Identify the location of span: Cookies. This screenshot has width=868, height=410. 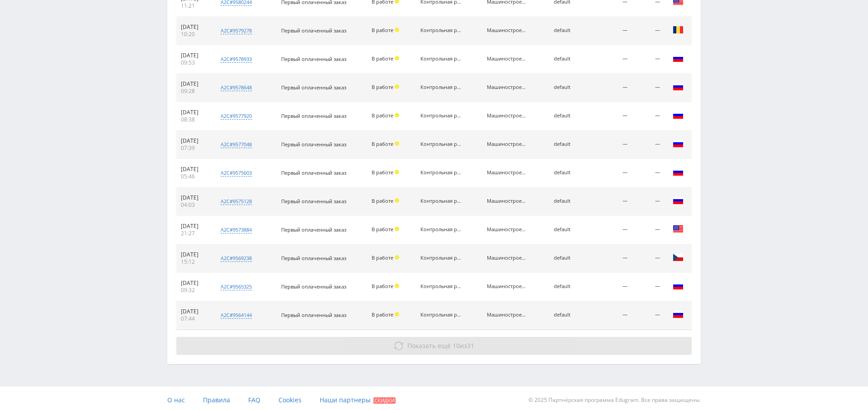
(290, 399).